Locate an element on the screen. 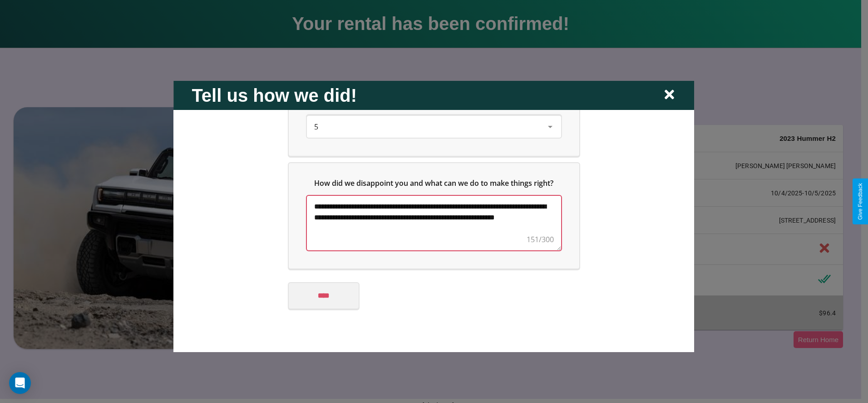  div: 151/300 is located at coordinates (540, 239).